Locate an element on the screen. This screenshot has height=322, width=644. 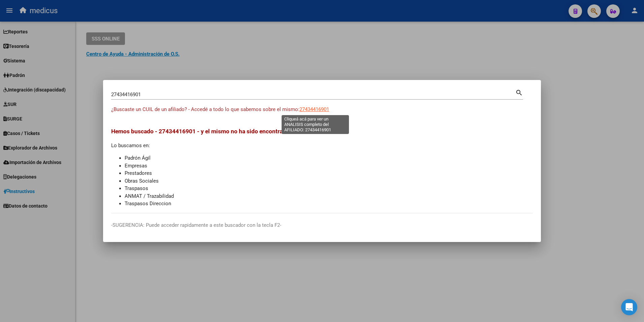
span: ¿Buscaste un CUIL de un afiliado? - Accedé a todo lo que sabemos sobre el mismo: is located at coordinates (205, 109).